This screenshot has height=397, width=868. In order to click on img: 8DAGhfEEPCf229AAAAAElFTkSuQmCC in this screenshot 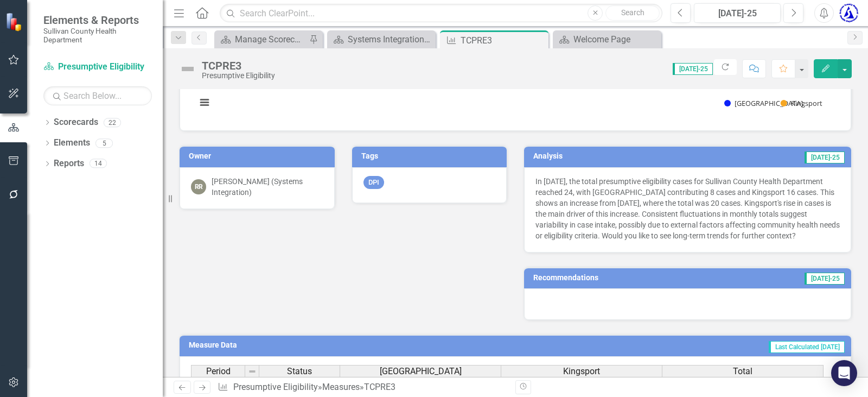, I will do `click(252, 371)`.